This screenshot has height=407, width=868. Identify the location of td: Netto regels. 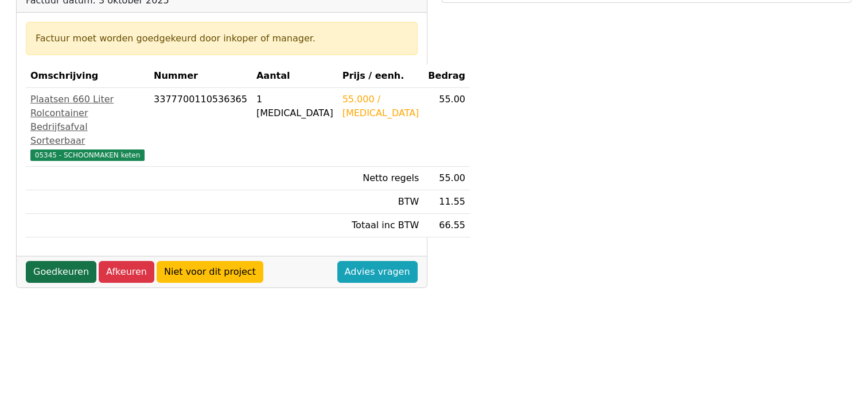
(381, 178).